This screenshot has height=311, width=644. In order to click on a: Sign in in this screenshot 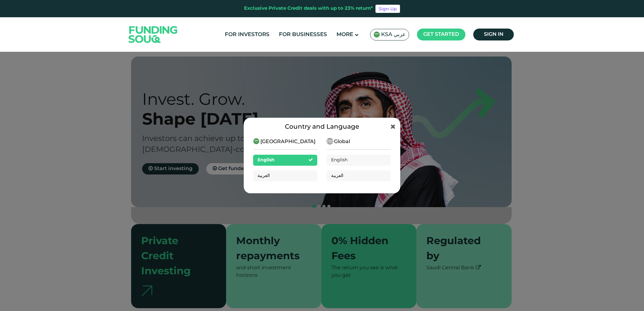, I will do `click(493, 35)`.